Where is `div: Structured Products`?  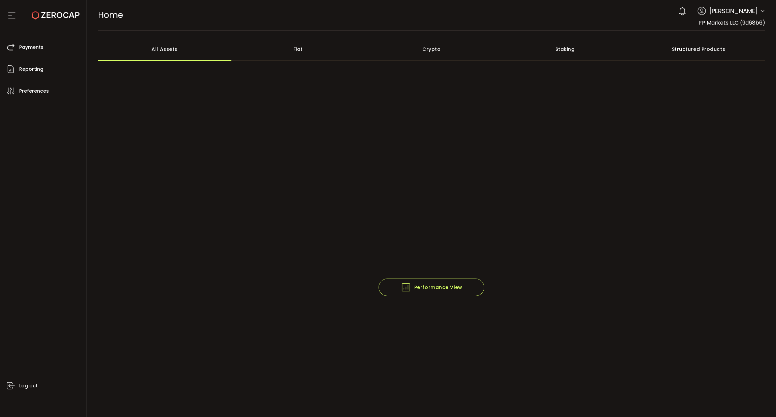 div: Structured Products is located at coordinates (699, 49).